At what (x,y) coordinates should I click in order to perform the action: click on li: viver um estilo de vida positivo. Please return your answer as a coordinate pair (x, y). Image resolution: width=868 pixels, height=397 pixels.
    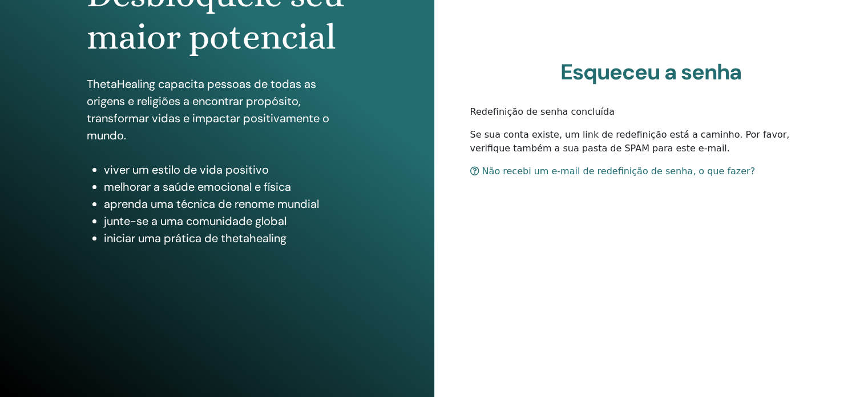
    Looking at the image, I should click on (225, 170).